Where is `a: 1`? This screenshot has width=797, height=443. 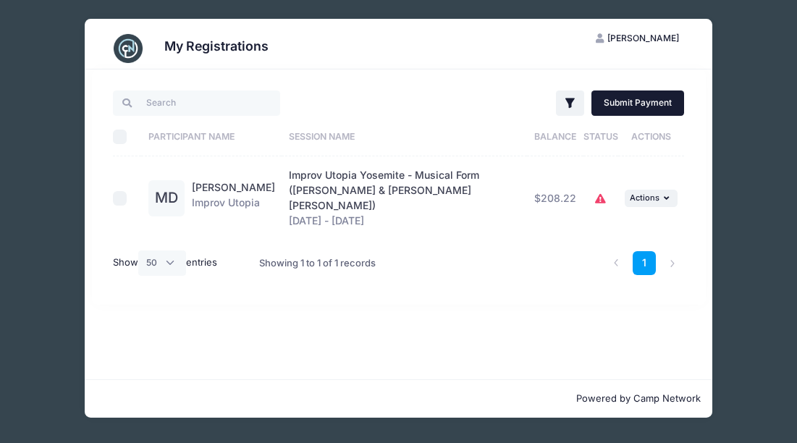 a: 1 is located at coordinates (644, 263).